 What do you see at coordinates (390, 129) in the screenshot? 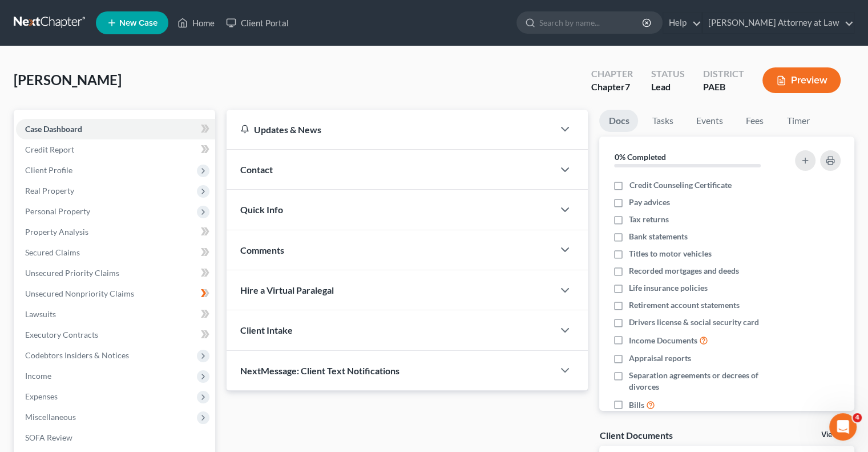
I see `div: Updates & News` at bounding box center [390, 129].